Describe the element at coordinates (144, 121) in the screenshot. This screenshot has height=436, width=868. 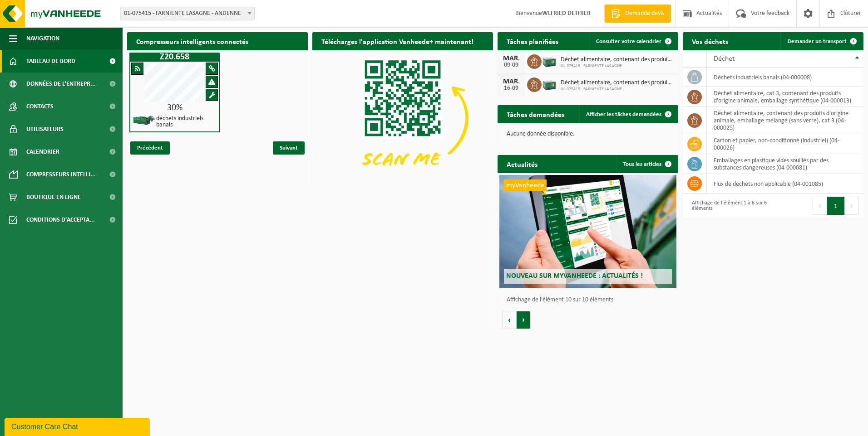
I see `img: HK-XZ-20-GN-03` at that location.